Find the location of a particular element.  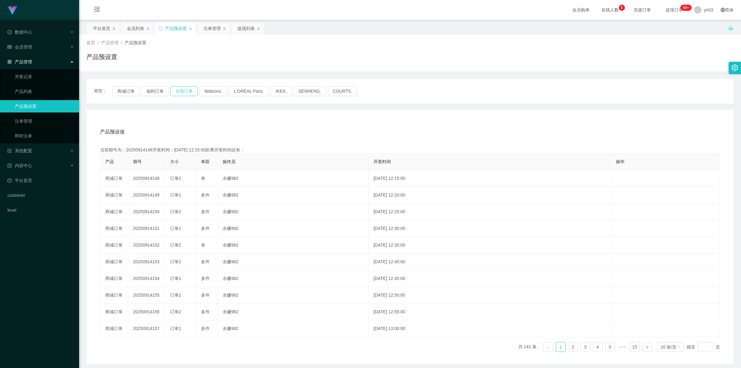

span: 数据中心 is located at coordinates (20, 32).